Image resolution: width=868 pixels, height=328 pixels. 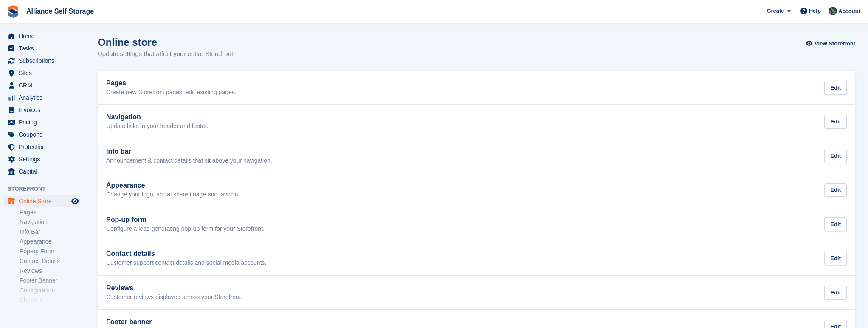 What do you see at coordinates (207, 322) in the screenshot?
I see `h2: Footer banner` at bounding box center [207, 322].